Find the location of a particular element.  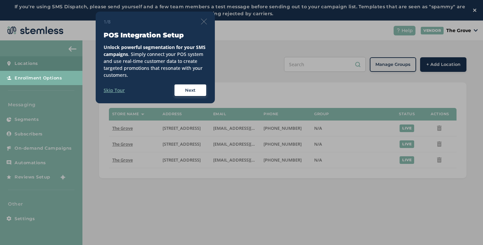

span: Enrollment Options is located at coordinates (38, 78).